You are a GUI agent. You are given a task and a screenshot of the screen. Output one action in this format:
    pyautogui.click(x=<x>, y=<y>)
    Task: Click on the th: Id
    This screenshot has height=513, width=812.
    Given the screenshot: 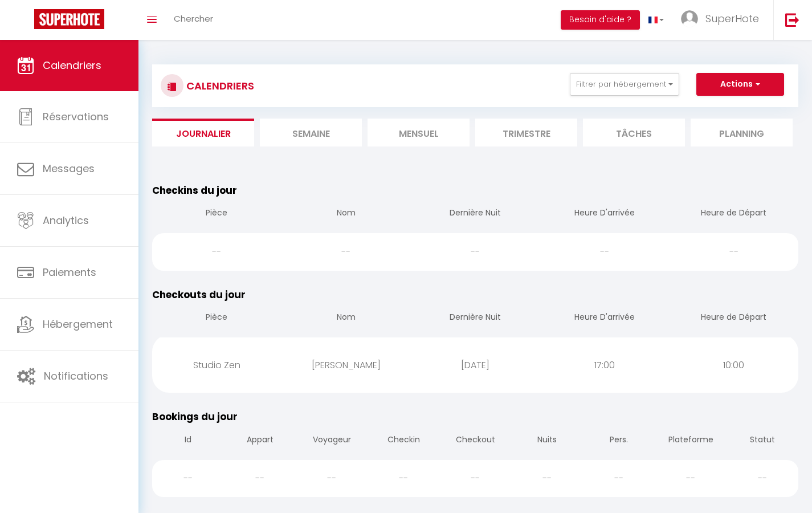 What is the action you would take?
    pyautogui.click(x=188, y=441)
    